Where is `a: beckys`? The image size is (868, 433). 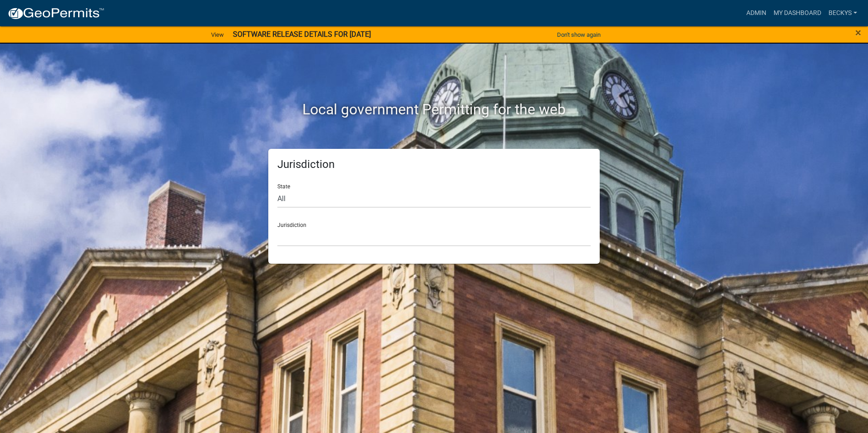
a: beckys is located at coordinates (843, 13).